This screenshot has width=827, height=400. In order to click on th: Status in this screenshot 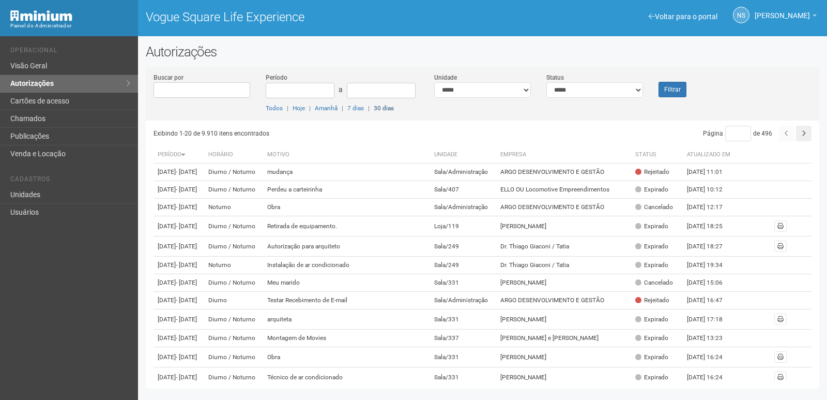, I will do `click(657, 155)`.